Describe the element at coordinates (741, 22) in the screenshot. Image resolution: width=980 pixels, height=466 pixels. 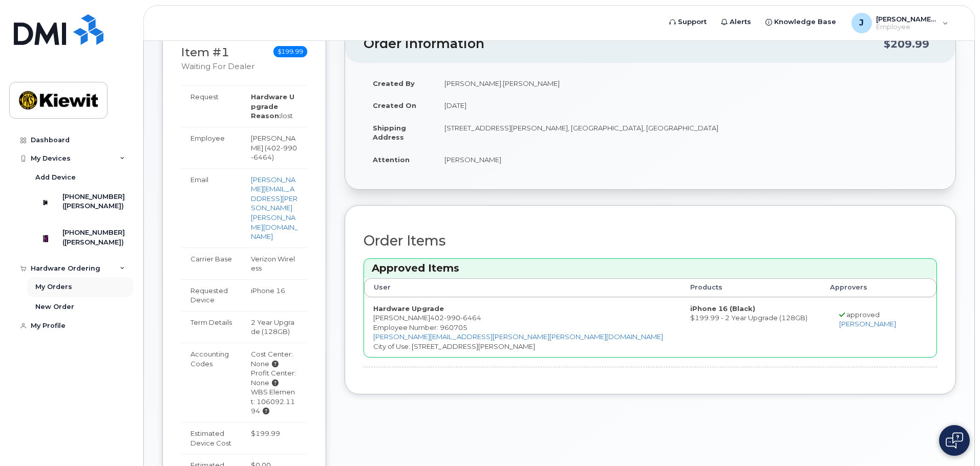
I see `span: Alerts` at that location.